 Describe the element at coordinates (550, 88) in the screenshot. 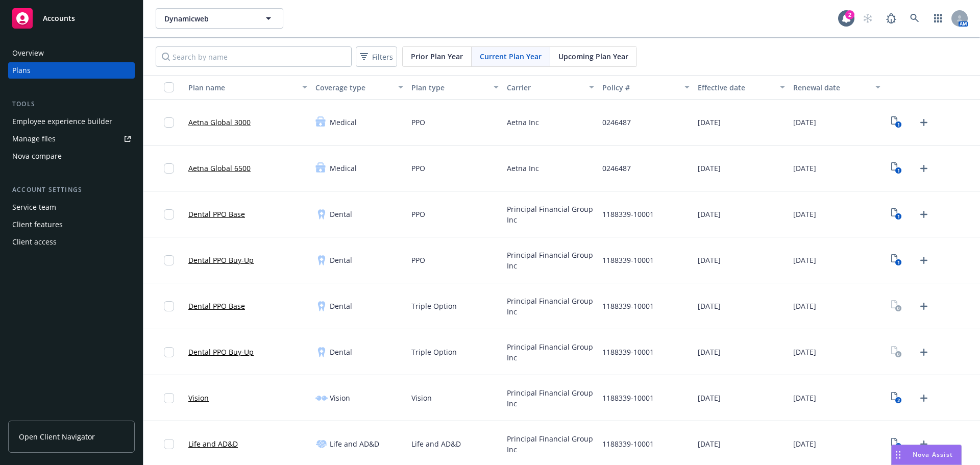

I see `button: Carrier` at that location.